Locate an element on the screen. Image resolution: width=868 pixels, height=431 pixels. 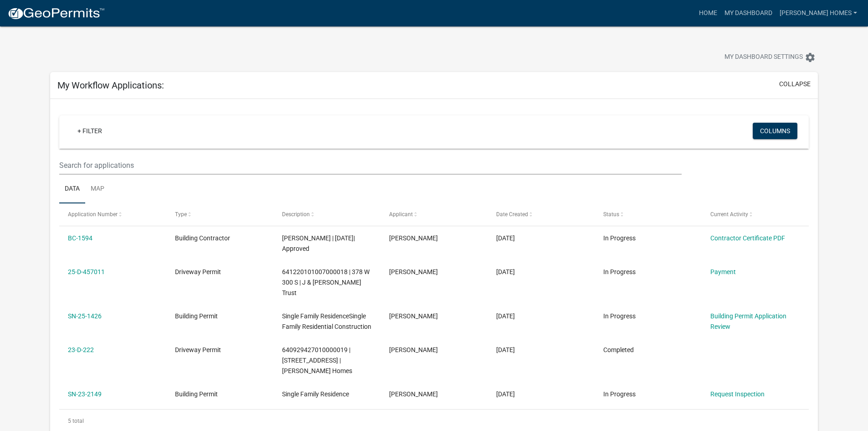
a: BC-1594 is located at coordinates (80, 238).